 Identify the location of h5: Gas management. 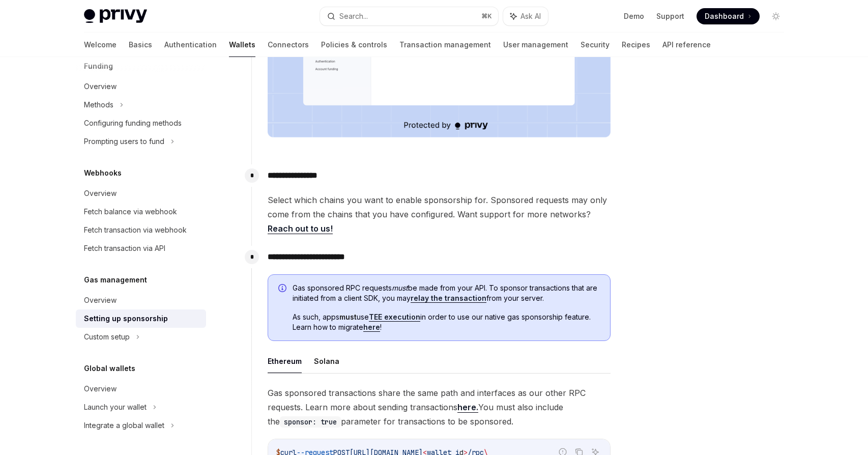
(116, 280).